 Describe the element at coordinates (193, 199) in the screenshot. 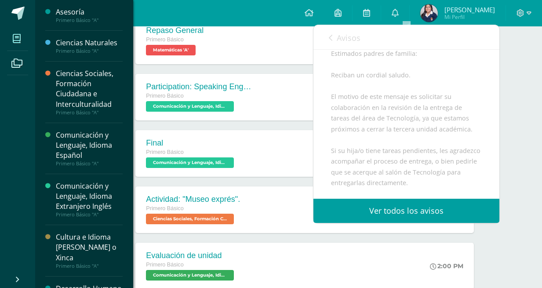

I see `div: Actividad: "Museo exprés".` at that location.